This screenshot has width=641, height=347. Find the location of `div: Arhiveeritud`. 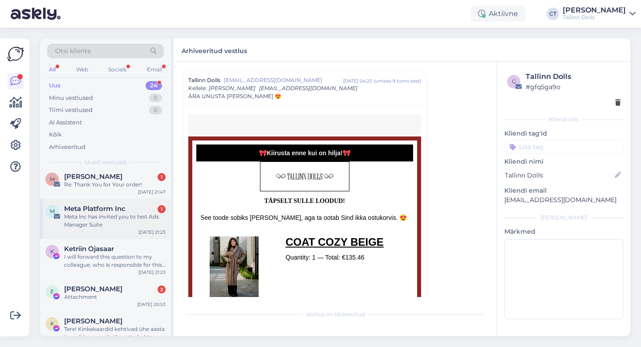

div: Arhiveeritud is located at coordinates (67, 147).